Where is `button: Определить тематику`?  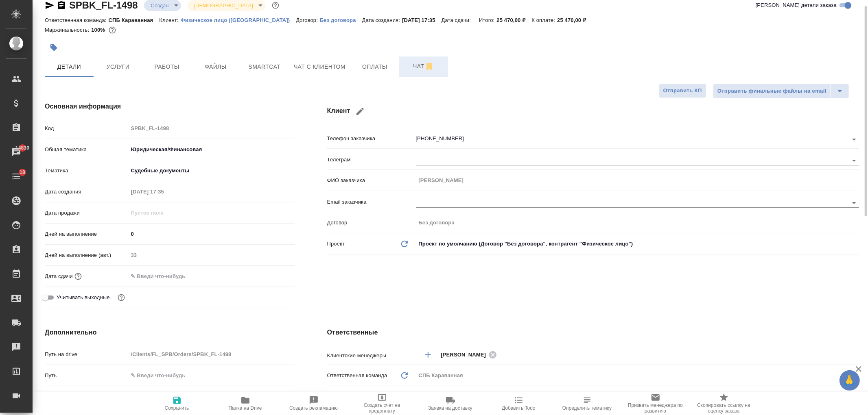 button: Определить тематику is located at coordinates (587, 404).